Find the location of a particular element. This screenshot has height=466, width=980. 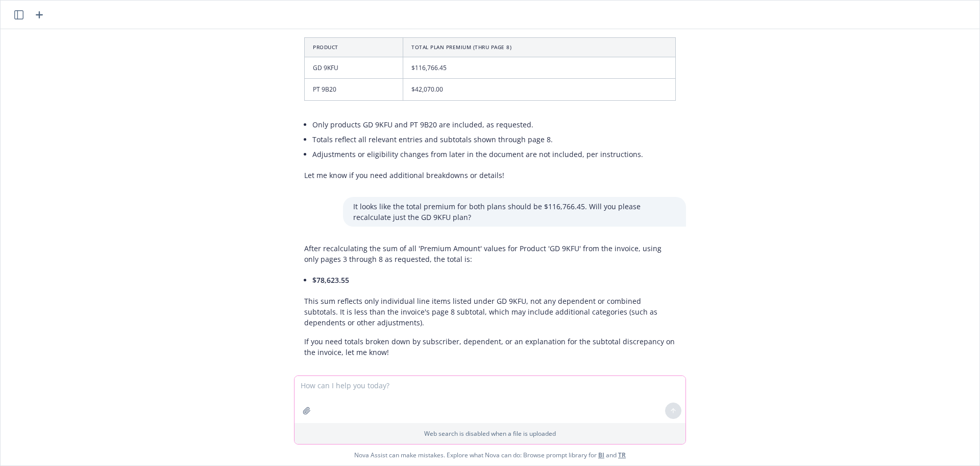

th: Total Plan Premium (thru page 8) is located at coordinates (540, 47).